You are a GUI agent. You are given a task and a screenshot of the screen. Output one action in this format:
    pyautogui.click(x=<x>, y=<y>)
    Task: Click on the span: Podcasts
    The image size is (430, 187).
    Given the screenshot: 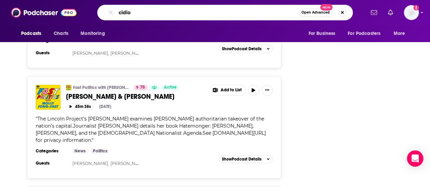 What is the action you would take?
    pyautogui.click(x=31, y=34)
    